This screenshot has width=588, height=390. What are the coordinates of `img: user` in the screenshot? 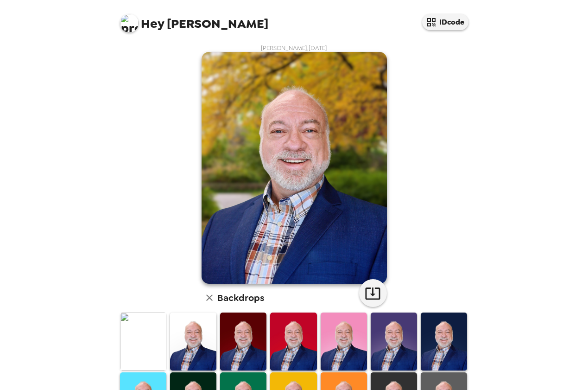 It's located at (294, 168).